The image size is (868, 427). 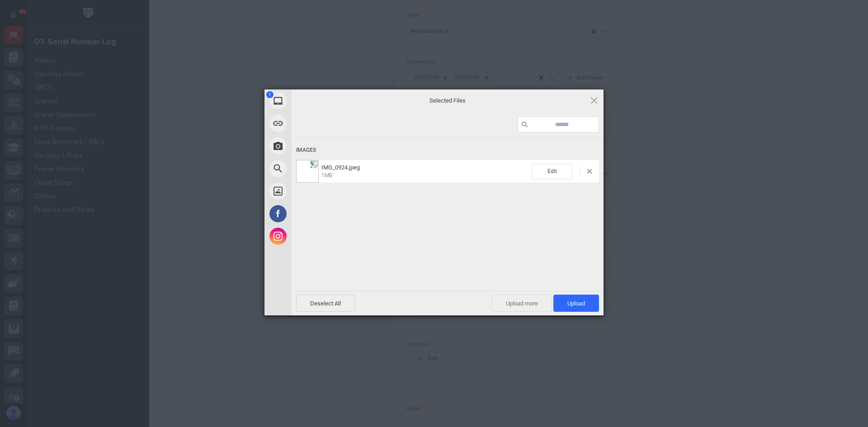 I want to click on span: Deselect All, so click(x=325, y=304).